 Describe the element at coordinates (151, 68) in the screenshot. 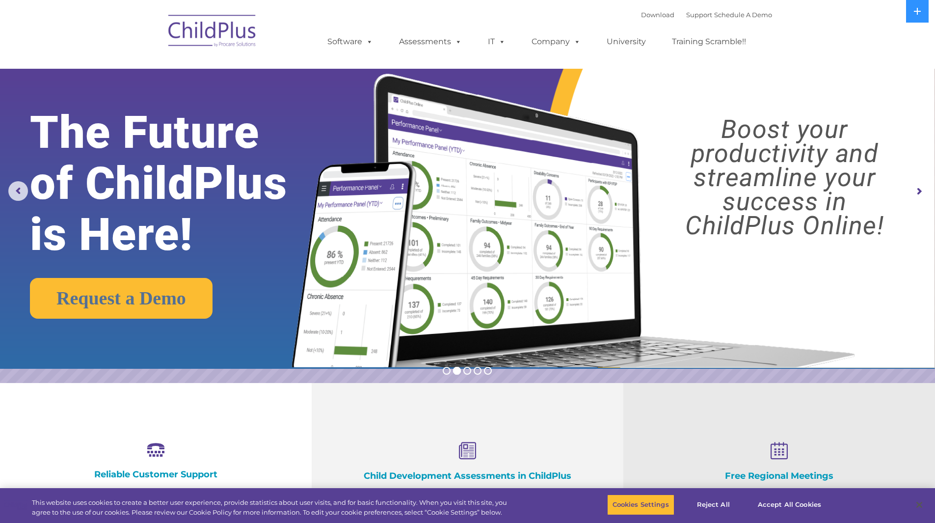

I see `span: Last name` at that location.